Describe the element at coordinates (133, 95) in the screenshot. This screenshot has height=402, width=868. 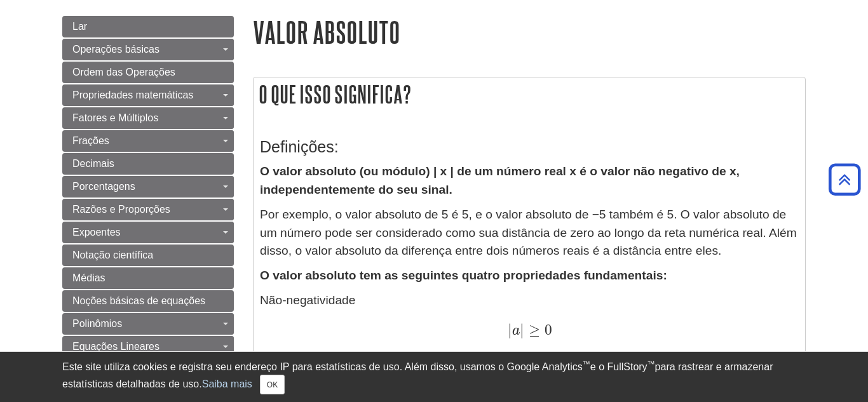
I see `font: Propriedades matemáticas` at that location.